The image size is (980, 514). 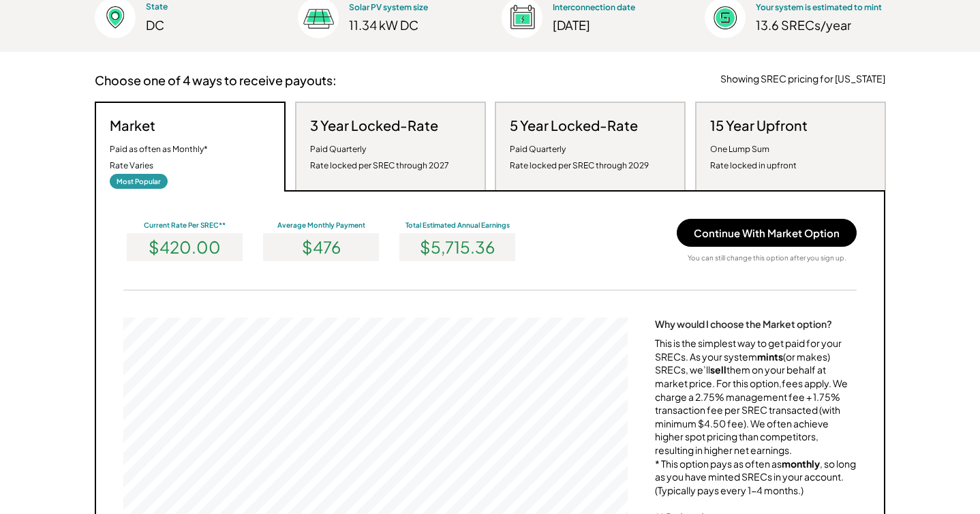 What do you see at coordinates (132, 125) in the screenshot?
I see `h3: Market` at bounding box center [132, 125].